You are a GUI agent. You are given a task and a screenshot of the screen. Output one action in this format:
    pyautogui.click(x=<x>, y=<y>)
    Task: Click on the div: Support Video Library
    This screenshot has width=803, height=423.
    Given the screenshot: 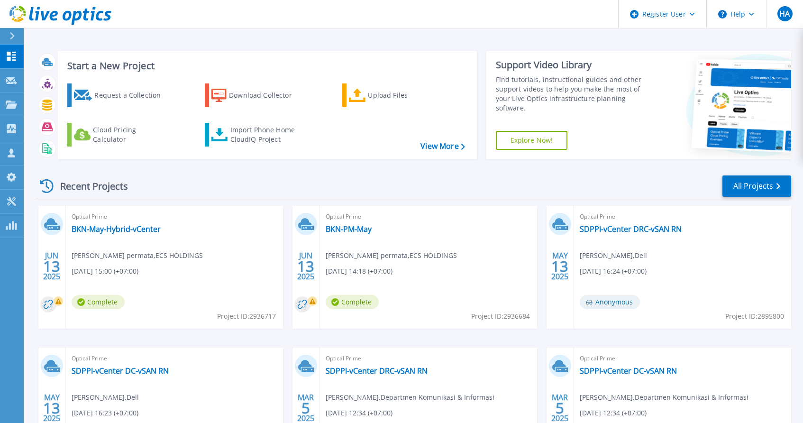 What is the action you would take?
    pyautogui.click(x=573, y=65)
    